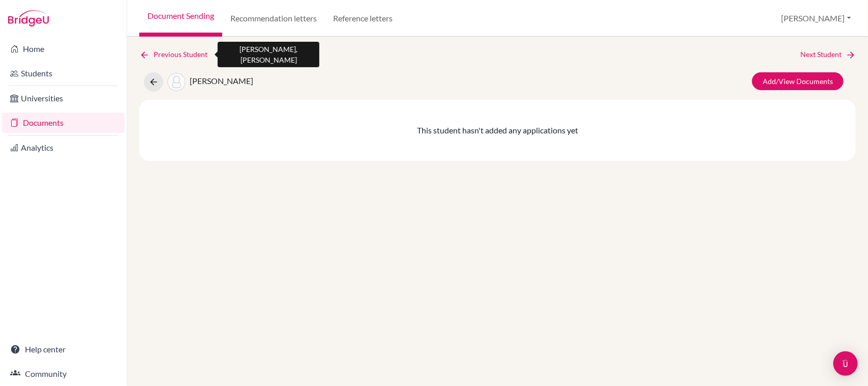 The height and width of the screenshot is (386, 868). What do you see at coordinates (178, 54) in the screenshot?
I see `a: Previous Student` at bounding box center [178, 54].